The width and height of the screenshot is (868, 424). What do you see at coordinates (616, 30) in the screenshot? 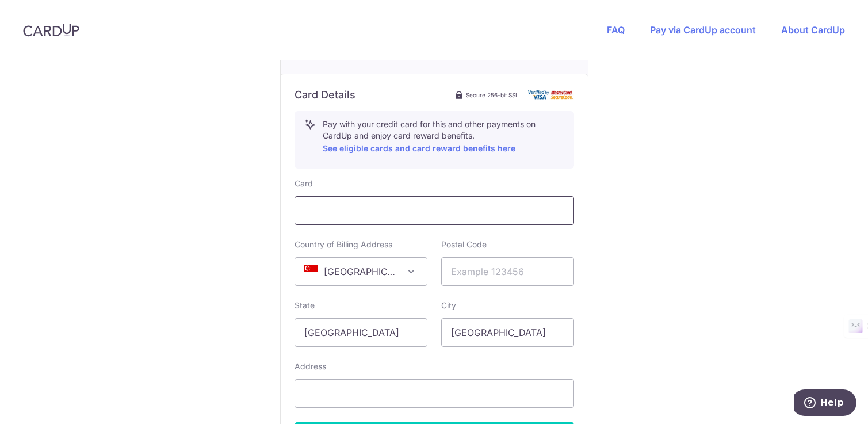
I see `a: FAQ` at bounding box center [616, 30].